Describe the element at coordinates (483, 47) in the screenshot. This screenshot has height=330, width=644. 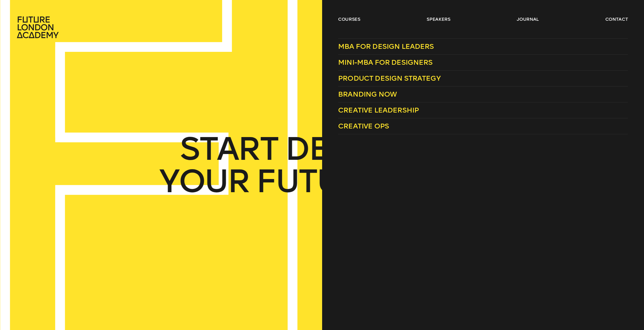
I see `a: MBA for Design Leaders` at that location.